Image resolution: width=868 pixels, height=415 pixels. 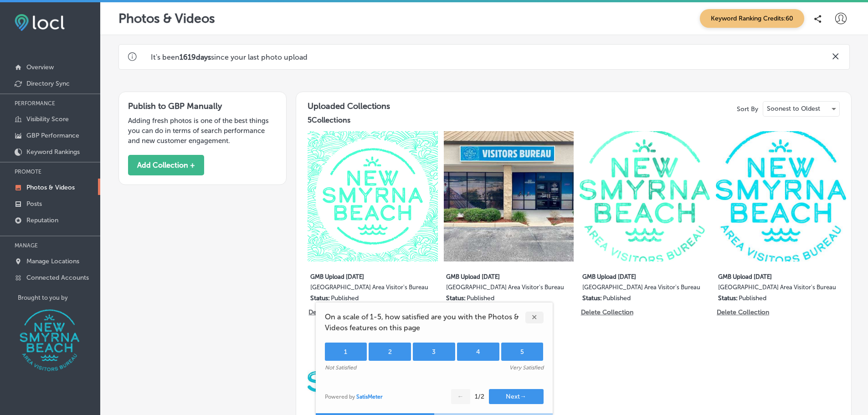 I want to click on div: Very Satisfied, so click(x=526, y=368).